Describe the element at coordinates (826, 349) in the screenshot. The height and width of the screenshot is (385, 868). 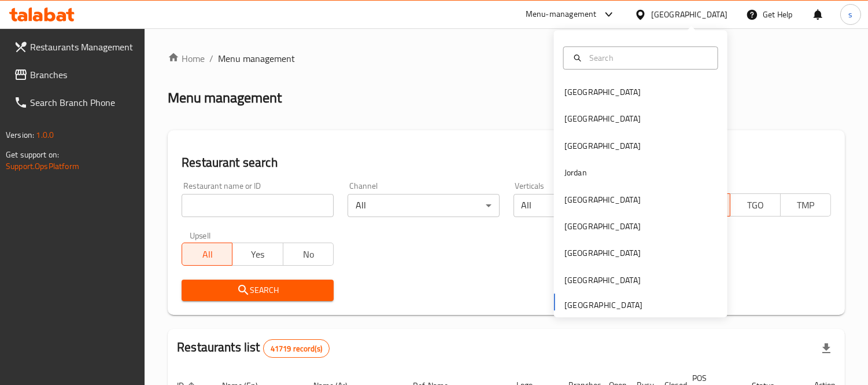
I see `div: Export file` at that location.